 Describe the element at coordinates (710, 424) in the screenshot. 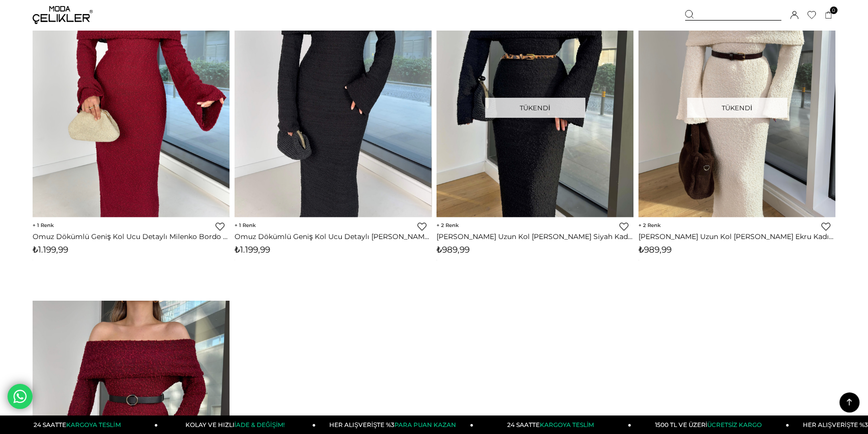

I see `a: 1500 TL VE ÜZERİÜCRETSİZ KARGO` at that location.